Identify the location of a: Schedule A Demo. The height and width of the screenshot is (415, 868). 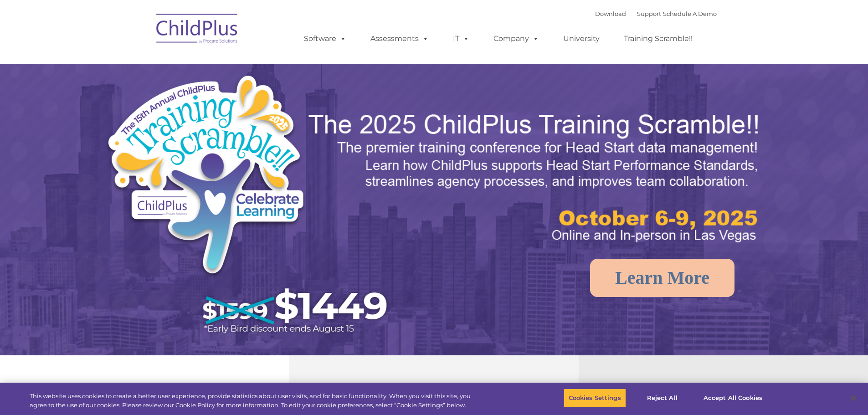
(690, 13).